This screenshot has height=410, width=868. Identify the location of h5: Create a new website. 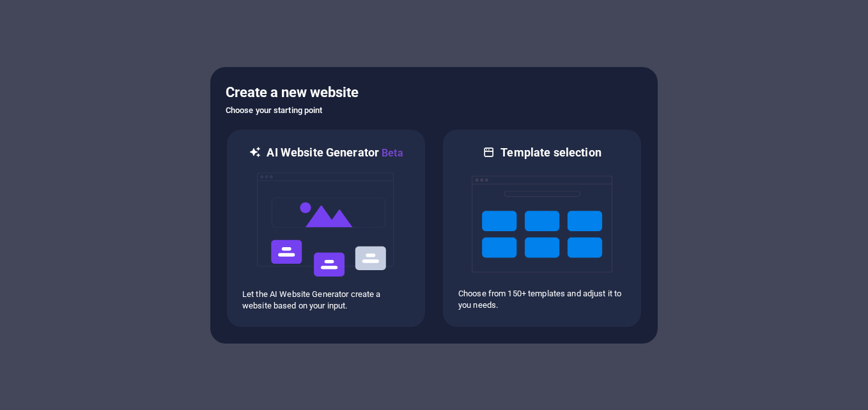
(434, 93).